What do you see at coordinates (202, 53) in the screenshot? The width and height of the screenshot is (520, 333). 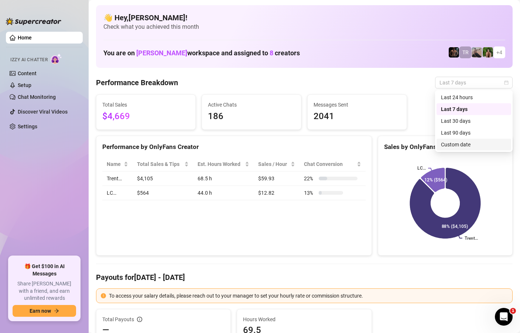 I see `h1: You are on workspace and assigned to creators` at bounding box center [202, 53].